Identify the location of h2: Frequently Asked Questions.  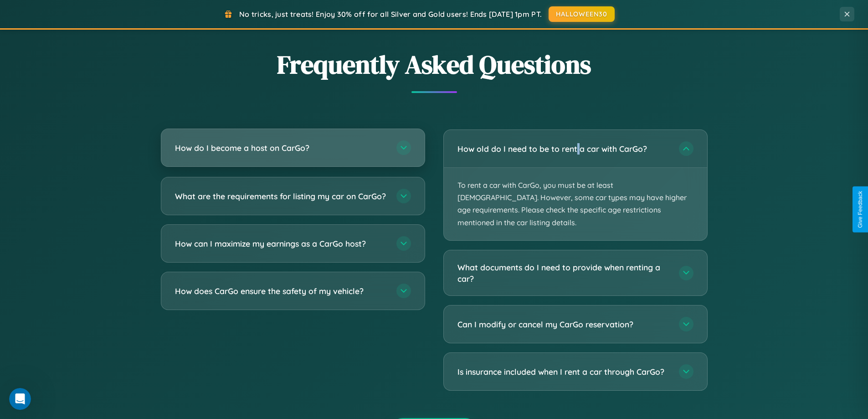
(434, 64).